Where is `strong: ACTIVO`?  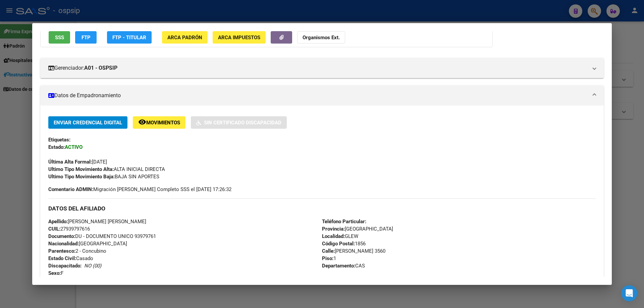 strong: ACTIVO is located at coordinates (73, 147).